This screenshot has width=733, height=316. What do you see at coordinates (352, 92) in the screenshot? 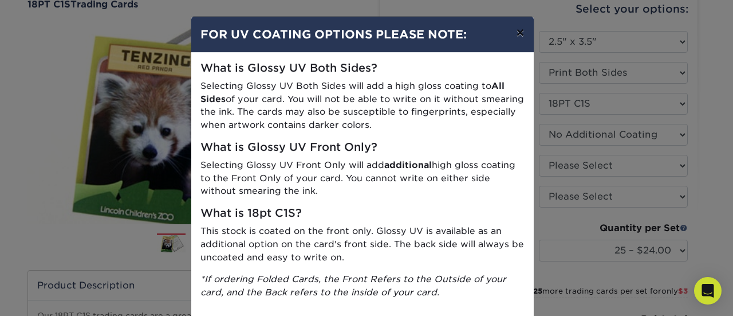
I see `strong: All Sides` at bounding box center [352, 92].